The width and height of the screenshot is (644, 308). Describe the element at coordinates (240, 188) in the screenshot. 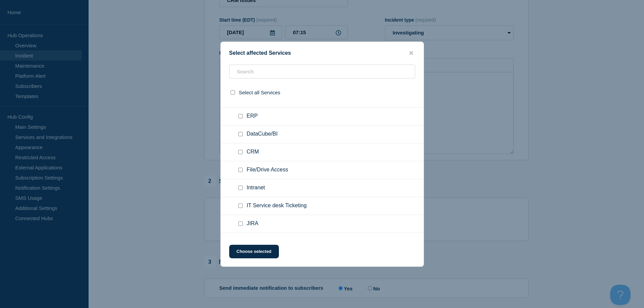

I see `input: Intranet checkbox` at that location.